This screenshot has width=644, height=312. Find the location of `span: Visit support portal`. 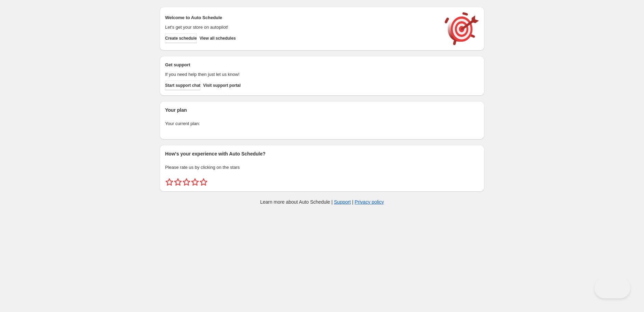

span: Visit support portal is located at coordinates (222, 86).